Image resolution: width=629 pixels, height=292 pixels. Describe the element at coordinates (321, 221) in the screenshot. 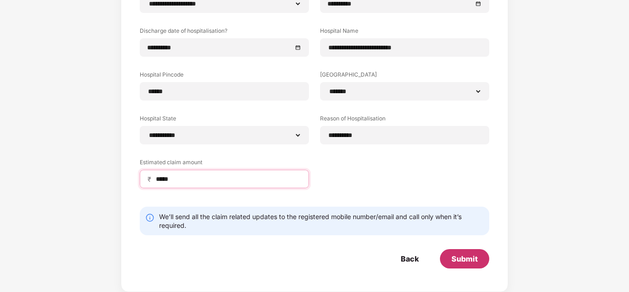

I see `div: We’ll send all the claim related updates to the registered mobile number/email and call only when...` at that location.